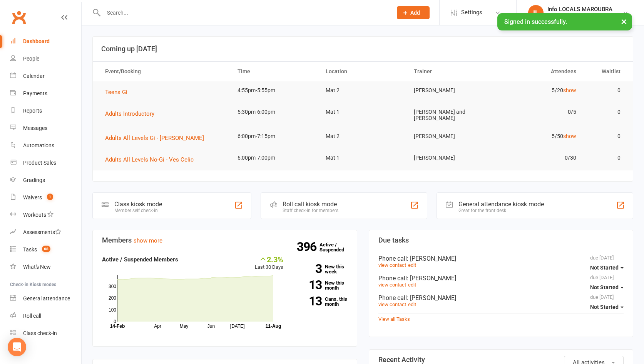  Describe the element at coordinates (46, 249) in the screenshot. I see `a: Tasks 68` at that location.